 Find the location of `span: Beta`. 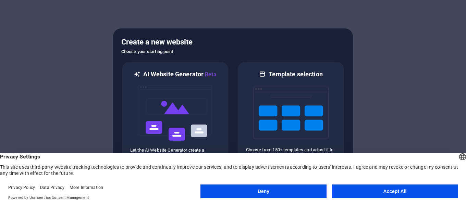

span: Beta is located at coordinates (210, 74).